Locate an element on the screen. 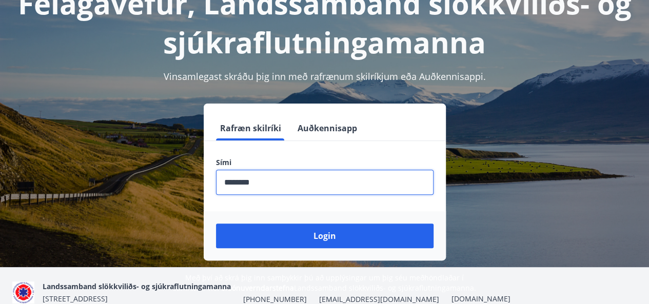  button: Login is located at coordinates (325, 236).